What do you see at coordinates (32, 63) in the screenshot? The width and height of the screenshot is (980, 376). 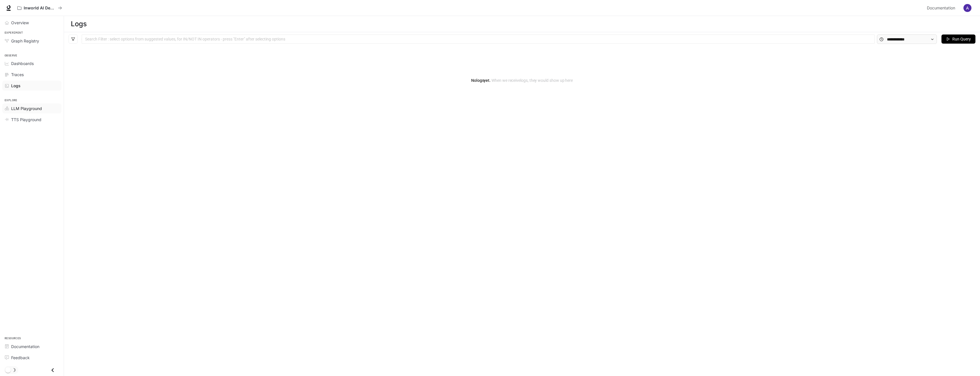 I see `a: Dashboards` at bounding box center [32, 63].